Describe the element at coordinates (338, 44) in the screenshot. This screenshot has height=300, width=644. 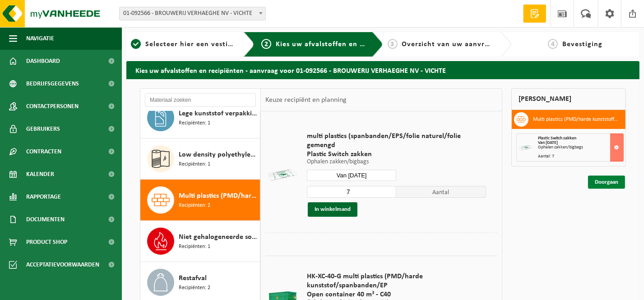
I see `span: Kies uw afvalstoffen en recipiënten` at that location.